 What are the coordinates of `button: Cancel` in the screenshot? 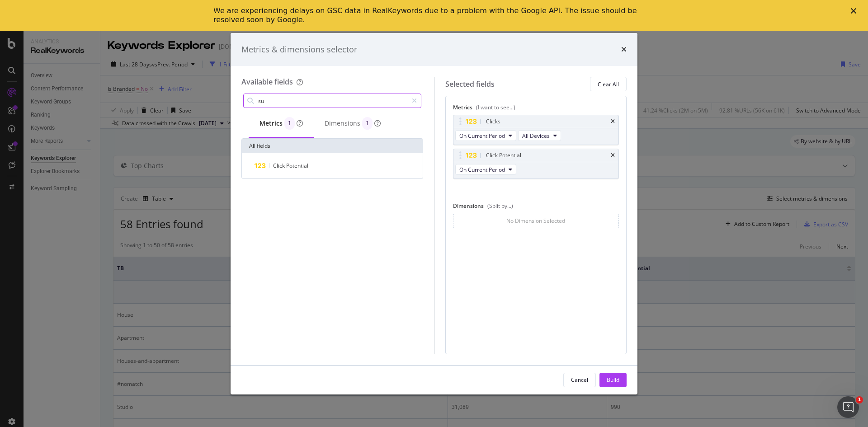 It's located at (580, 381).